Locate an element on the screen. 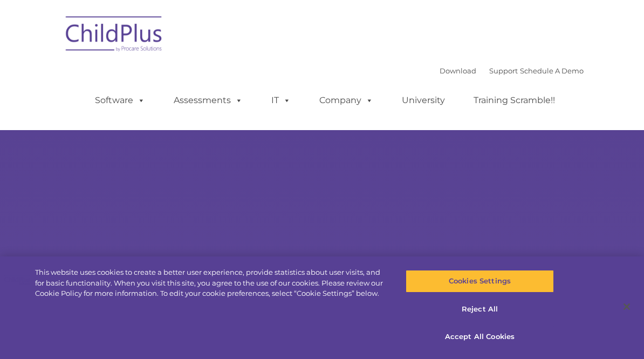  button: Accept All Cookies is located at coordinates (480, 337).